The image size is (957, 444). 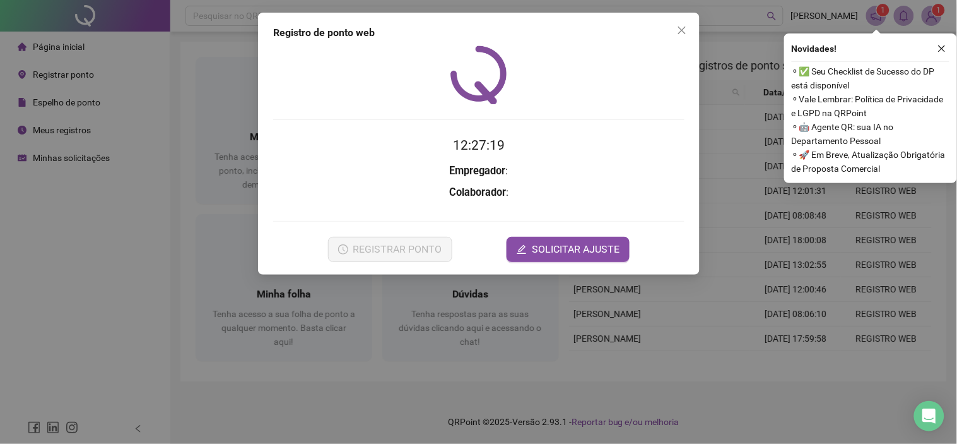 What do you see at coordinates (522, 249) in the screenshot?
I see `span: edit` at bounding box center [522, 249].